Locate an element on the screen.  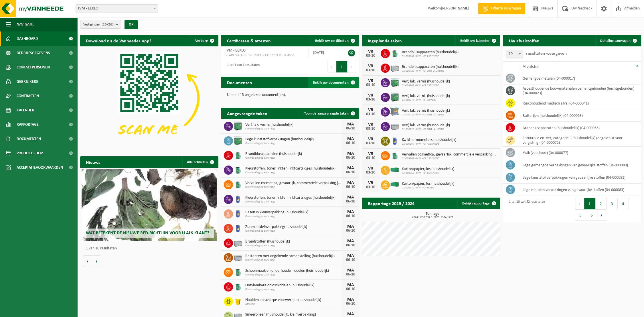
button: Vorige is located at coordinates (87, 261).